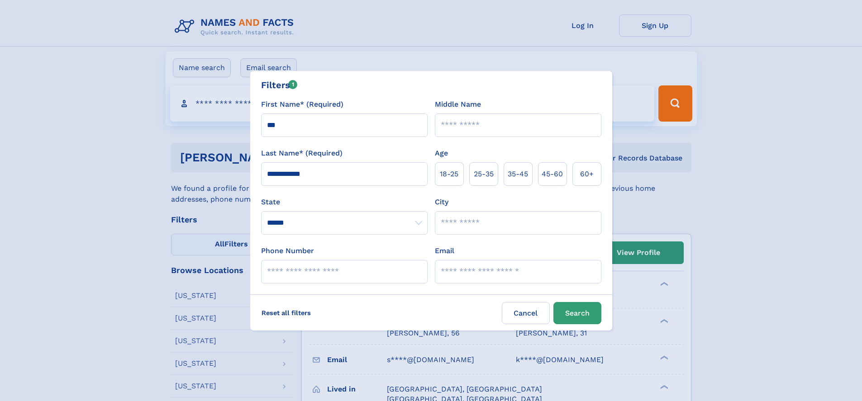 This screenshot has height=401, width=862. I want to click on span: 45‑60, so click(552, 174).